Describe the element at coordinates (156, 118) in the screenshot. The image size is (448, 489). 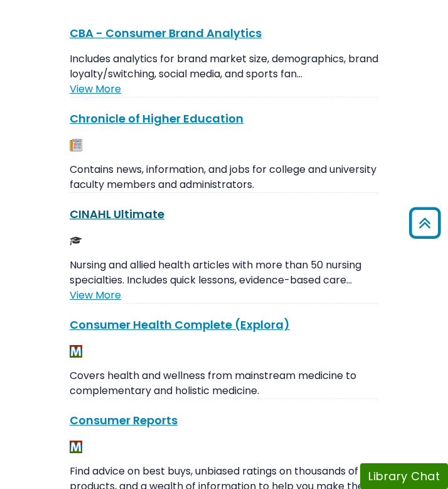
I see `a: Chronicle of Higher Education` at that location.